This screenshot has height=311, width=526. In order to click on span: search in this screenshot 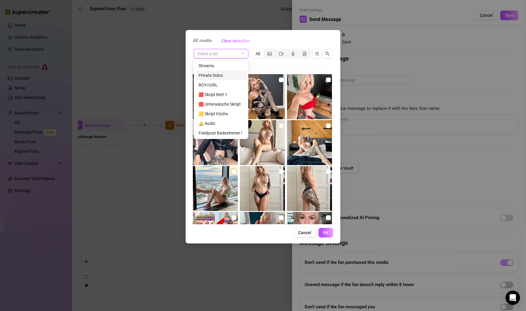, I will do `click(328, 54)`.